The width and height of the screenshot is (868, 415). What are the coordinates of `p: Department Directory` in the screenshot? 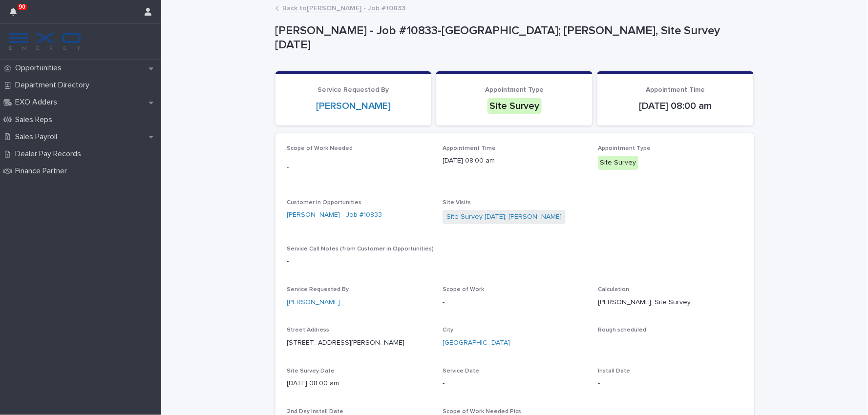 It's located at (54, 85).